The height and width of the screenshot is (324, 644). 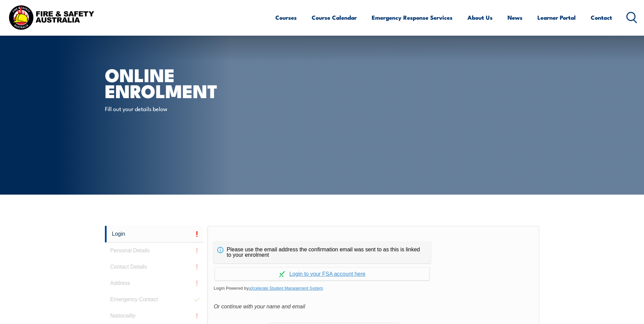 What do you see at coordinates (480, 17) in the screenshot?
I see `a: About Us` at bounding box center [480, 17].